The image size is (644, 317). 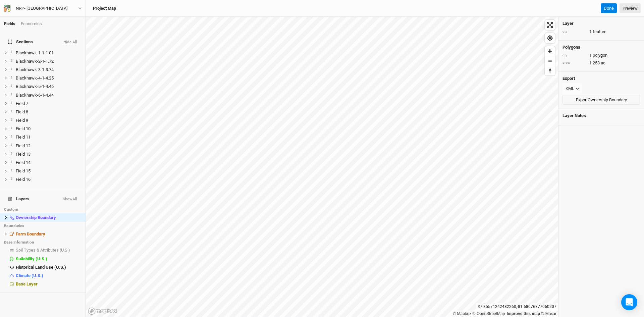 What do you see at coordinates (601, 24) in the screenshot?
I see `h4: Layer` at bounding box center [601, 24].